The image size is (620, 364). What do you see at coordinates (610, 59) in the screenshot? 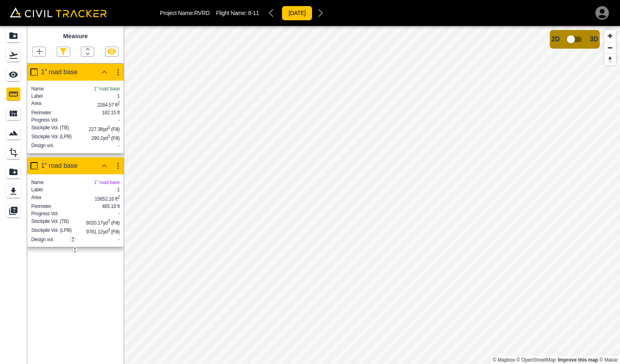
I see `button: Reset bearing to north` at bounding box center [610, 59].